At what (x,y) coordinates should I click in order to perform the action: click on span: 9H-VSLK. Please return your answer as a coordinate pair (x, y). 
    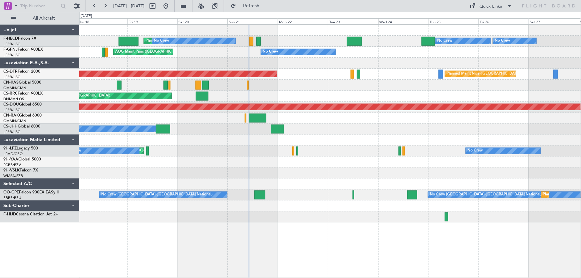
    Looking at the image, I should click on (11, 170).